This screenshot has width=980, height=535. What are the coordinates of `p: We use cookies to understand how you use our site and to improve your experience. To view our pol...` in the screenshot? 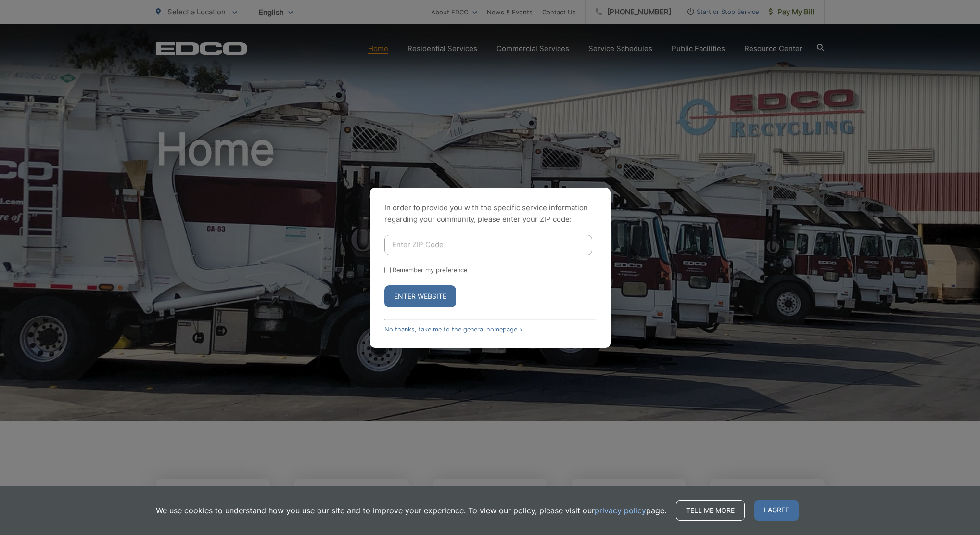 It's located at (411, 510).